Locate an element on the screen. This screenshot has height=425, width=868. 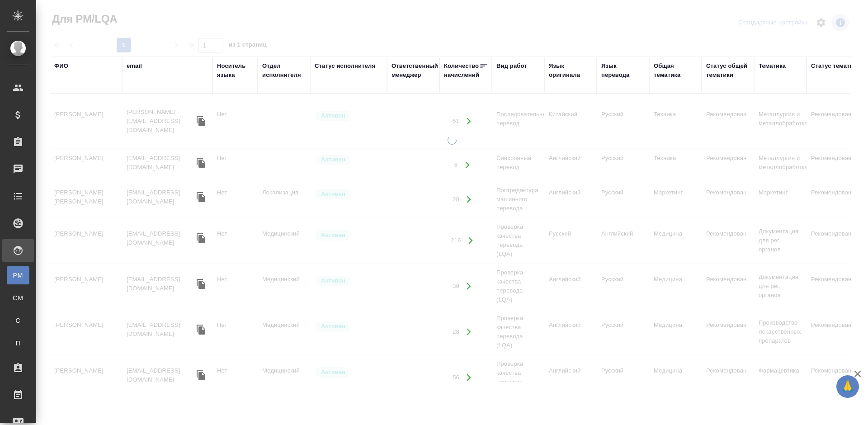
div: email is located at coordinates (135, 66).